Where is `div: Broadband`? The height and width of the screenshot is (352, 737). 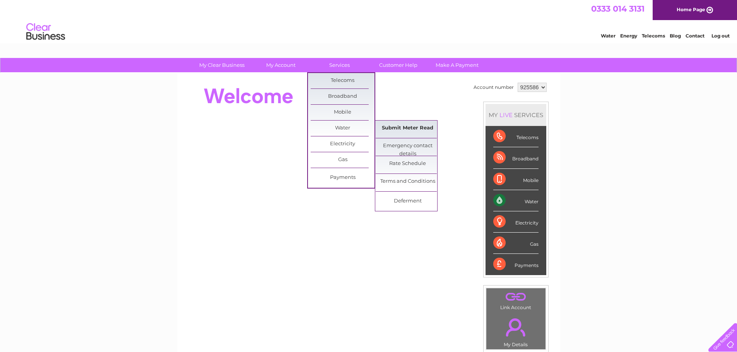
div: Broadband is located at coordinates (516, 158).